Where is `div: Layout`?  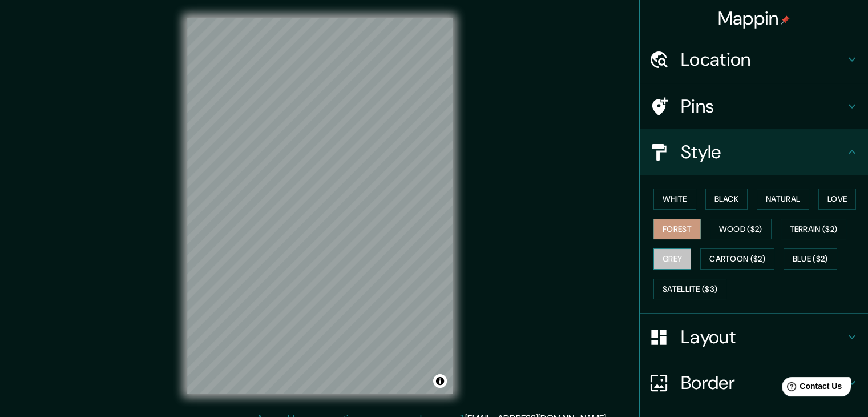
div: Layout is located at coordinates (754, 337).